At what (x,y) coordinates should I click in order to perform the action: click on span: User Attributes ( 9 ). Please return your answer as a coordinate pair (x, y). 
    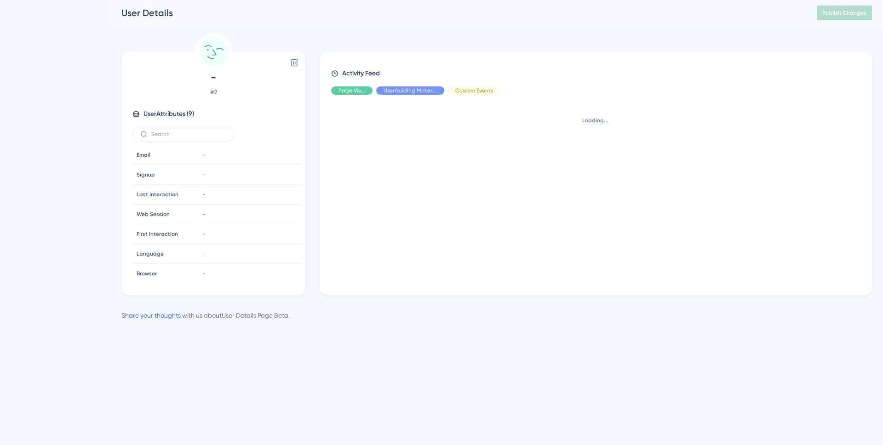
    Looking at the image, I should click on (169, 114).